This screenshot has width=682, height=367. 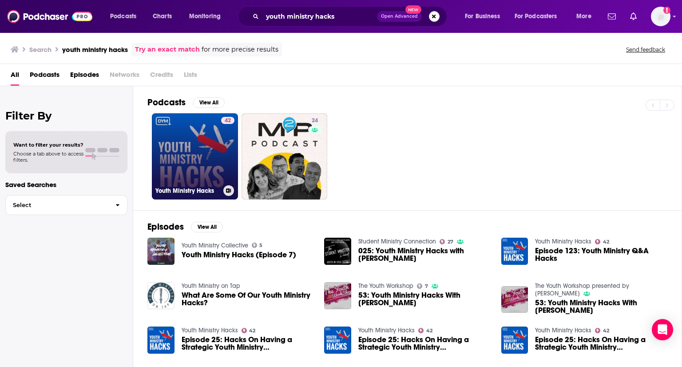 I want to click on span: Charts, so click(x=162, y=16).